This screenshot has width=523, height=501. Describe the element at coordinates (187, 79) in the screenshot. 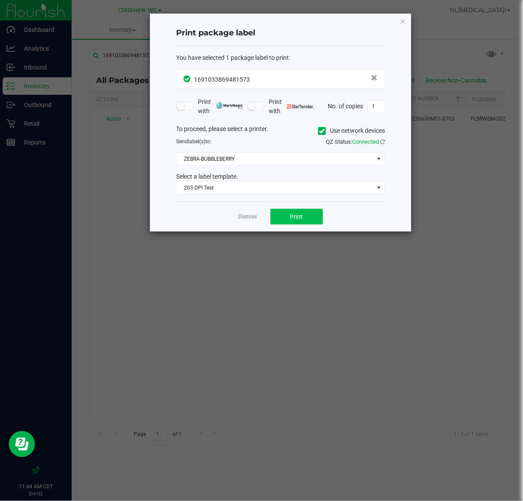

I see `span: In Sync` at that location.